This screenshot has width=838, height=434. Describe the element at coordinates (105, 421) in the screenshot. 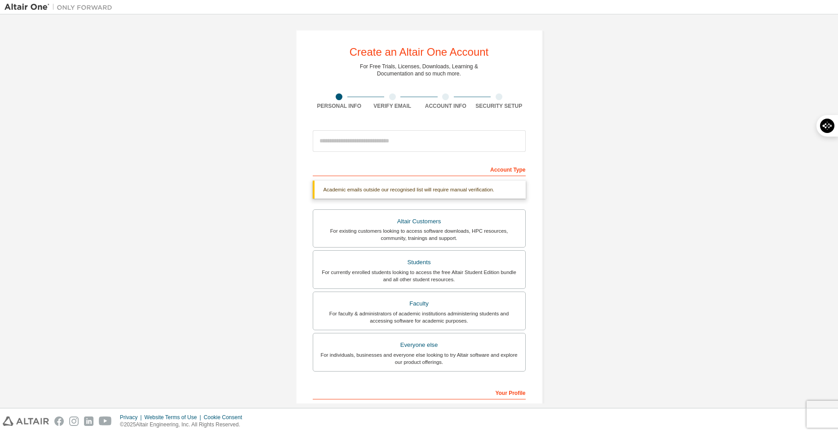

I see `img: youtube.svg` at that location.